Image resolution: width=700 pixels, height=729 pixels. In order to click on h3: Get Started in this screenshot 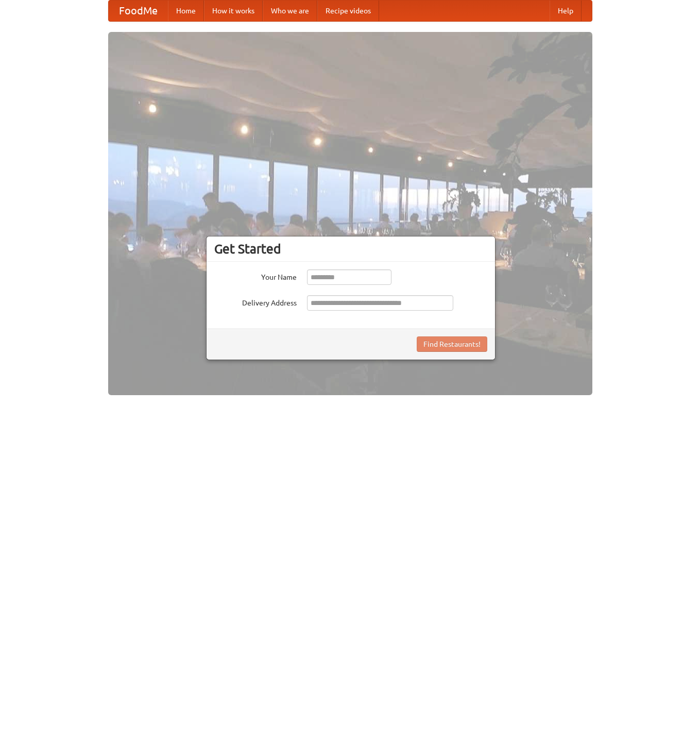, I will do `click(351, 249)`.